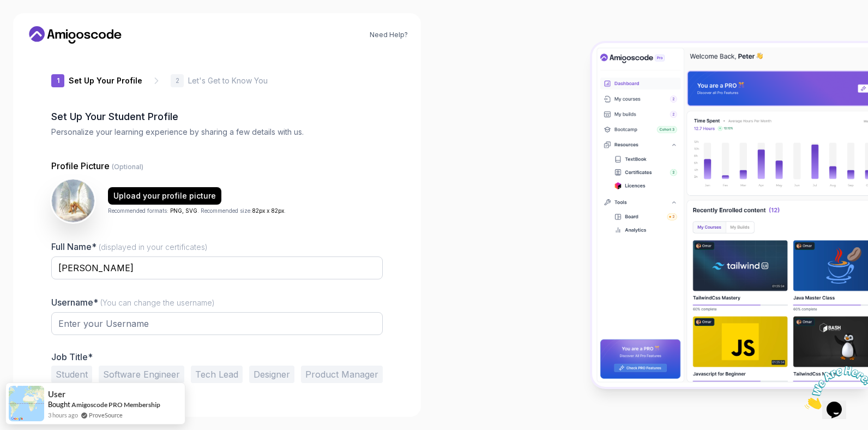 This screenshot has height=430, width=868. Describe the element at coordinates (133, 302) in the screenshot. I see `label: Username*` at that location.